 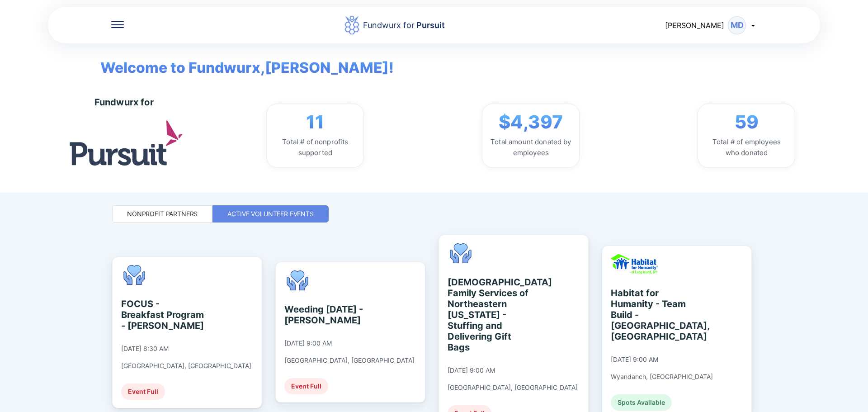 What do you see at coordinates (162, 214) in the screenshot?
I see `div: Nonprofit Partners` at bounding box center [162, 214].